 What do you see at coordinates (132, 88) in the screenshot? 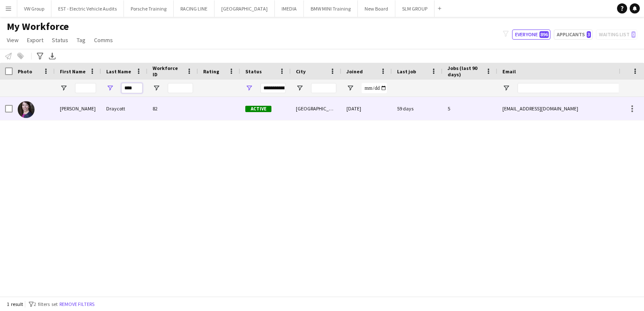
I see `input: Last Name Filter Input` at bounding box center [132, 88].